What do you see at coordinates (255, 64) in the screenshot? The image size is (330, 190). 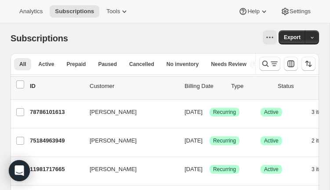 I see `span: 5` at bounding box center [255, 64].